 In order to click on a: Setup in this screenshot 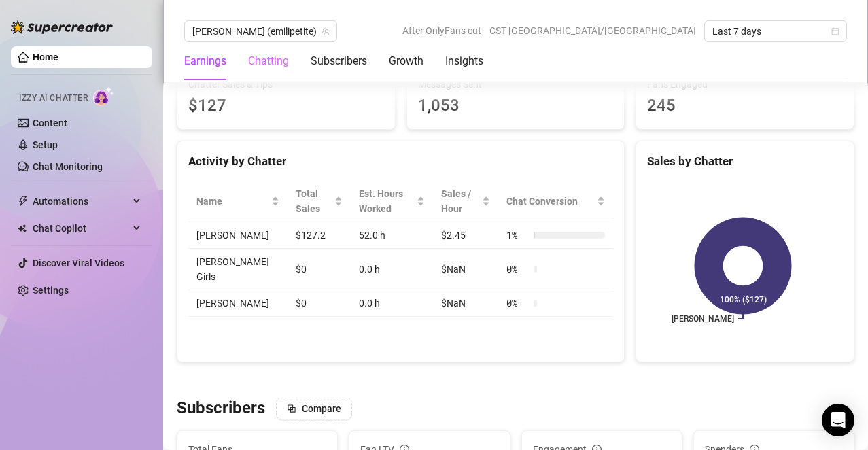, I will do `click(45, 145)`.